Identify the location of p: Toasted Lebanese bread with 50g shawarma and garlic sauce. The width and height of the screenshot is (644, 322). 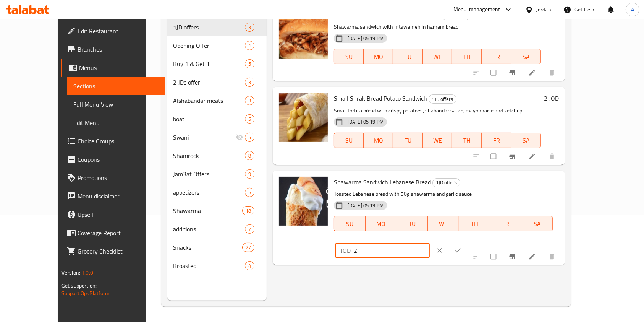
(443, 194).